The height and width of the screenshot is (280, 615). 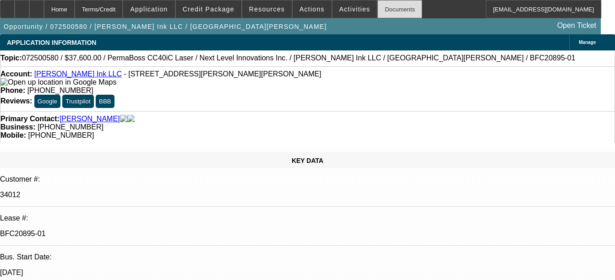 What do you see at coordinates (208, 9) in the screenshot?
I see `span: Credit Package` at bounding box center [208, 9].